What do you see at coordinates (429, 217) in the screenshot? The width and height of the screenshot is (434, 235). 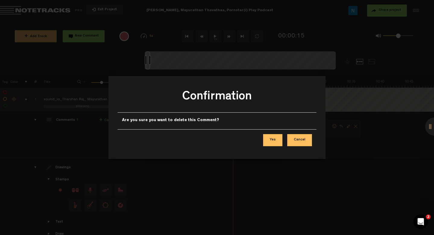 I see `span: 2` at bounding box center [429, 217].